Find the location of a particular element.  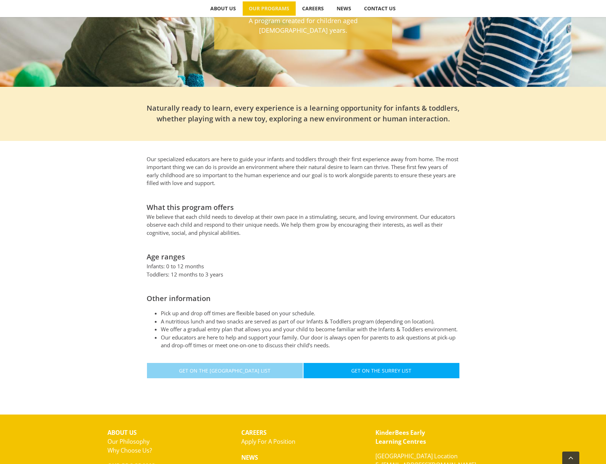

p: Our specialized educators are here to guide your infants and toddlers through their first experie... is located at coordinates (303, 171).